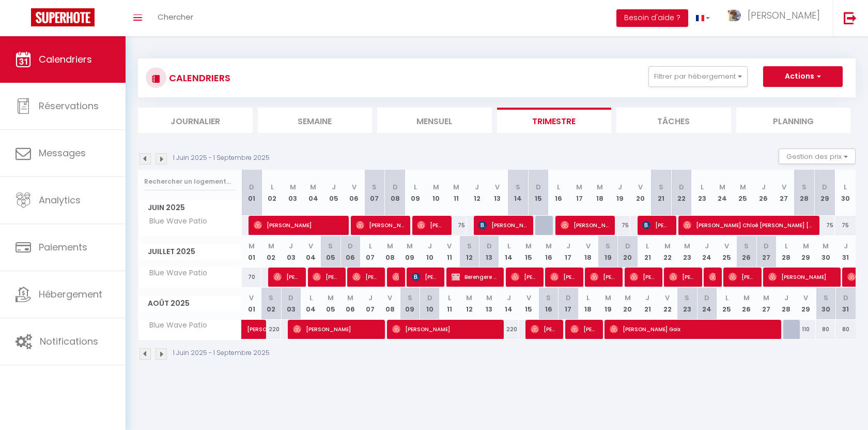 Image resolution: width=868 pixels, height=430 pixels. What do you see at coordinates (509, 329) in the screenshot?
I see `div: 220` at bounding box center [509, 329].